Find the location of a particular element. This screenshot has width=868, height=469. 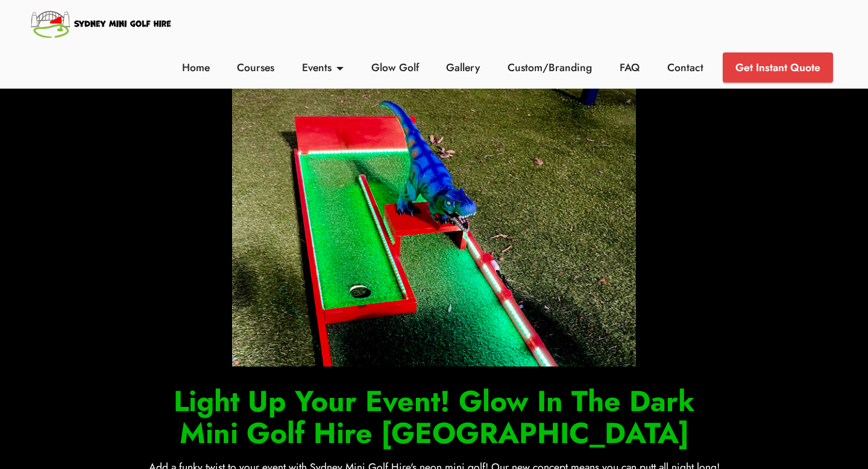

img: Glow In the Dark Mini Golf Hire Sydney is located at coordinates (434, 222).